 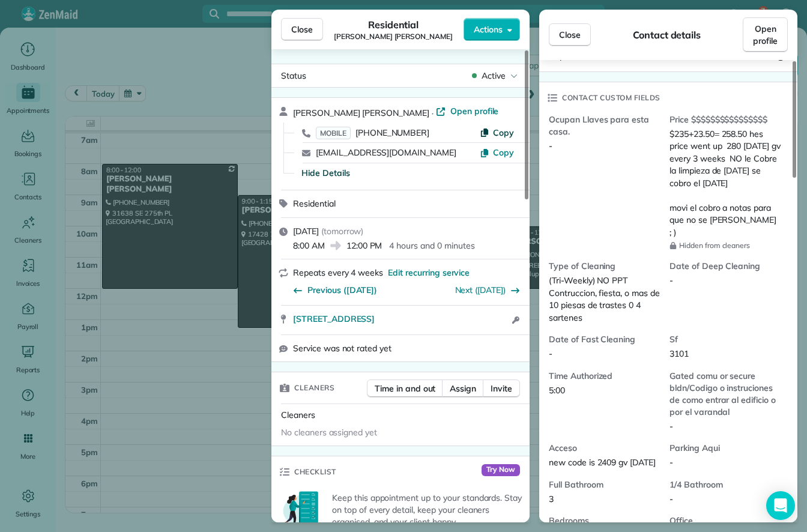 What do you see at coordinates (494, 76) in the screenshot?
I see `span: Active` at bounding box center [494, 76].